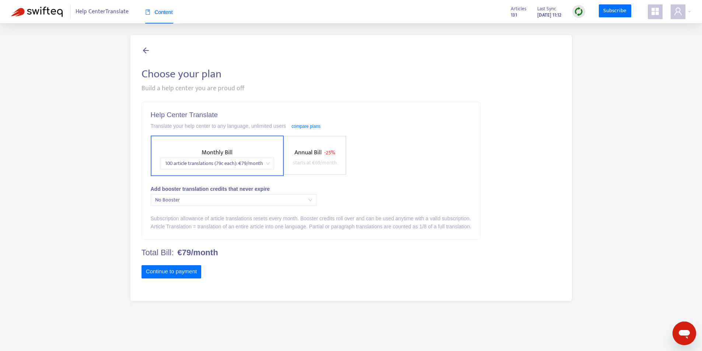  I want to click on h4: Total Bill:, so click(311, 253).